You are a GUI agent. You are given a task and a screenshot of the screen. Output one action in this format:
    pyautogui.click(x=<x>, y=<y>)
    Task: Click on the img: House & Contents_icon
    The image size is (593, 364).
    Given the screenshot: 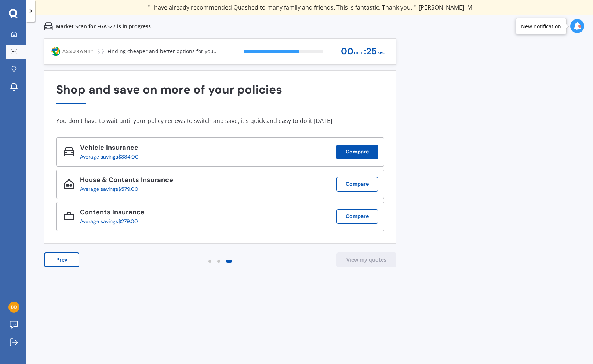 What is the action you would take?
    pyautogui.click(x=69, y=184)
    